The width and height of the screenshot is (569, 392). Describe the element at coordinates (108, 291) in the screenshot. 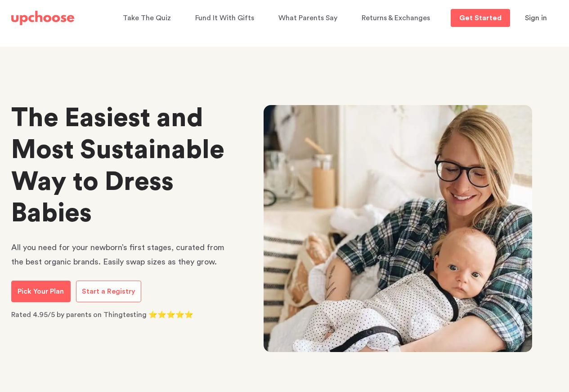

I see `span: Start a Registry` at that location.